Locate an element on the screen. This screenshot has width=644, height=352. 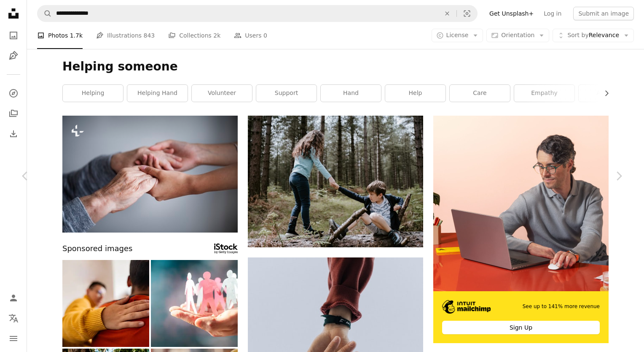
a: Users 0 is located at coordinates (250, 35).